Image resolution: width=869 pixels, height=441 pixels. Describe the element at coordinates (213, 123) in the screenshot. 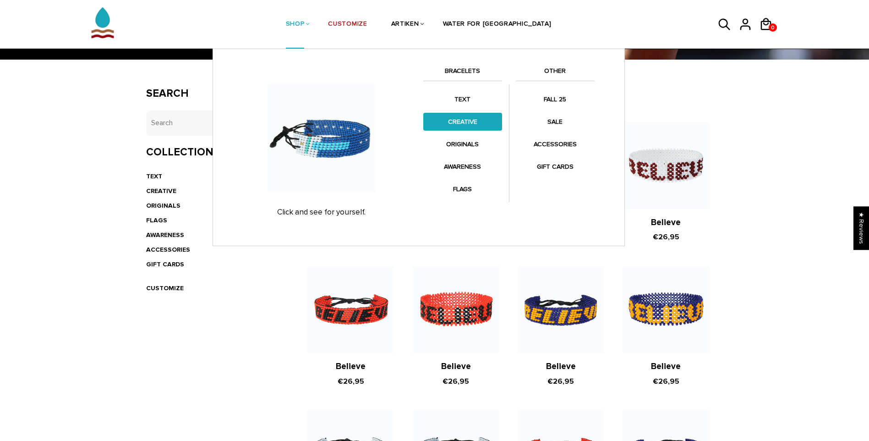

I see `input: Search` at that location.